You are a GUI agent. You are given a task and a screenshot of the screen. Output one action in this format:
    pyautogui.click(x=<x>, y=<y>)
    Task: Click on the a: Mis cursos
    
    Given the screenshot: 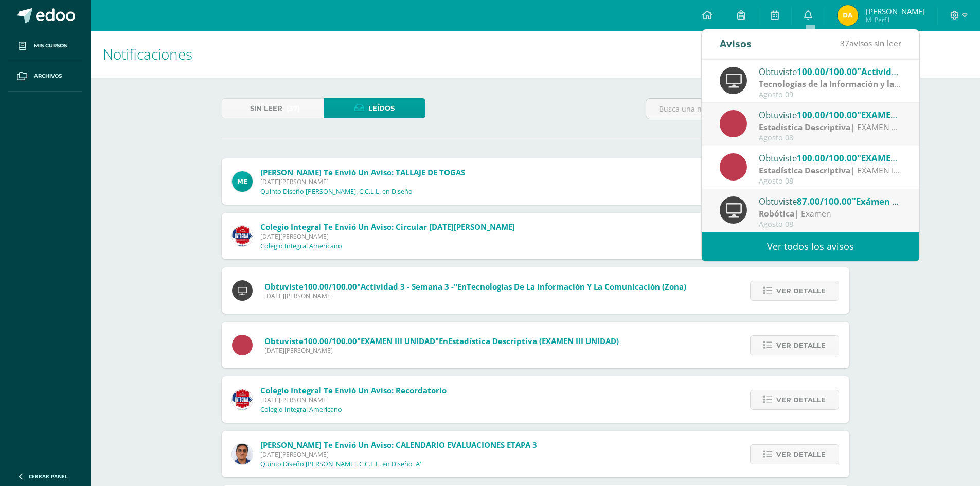 What is the action you would take?
    pyautogui.click(x=45, y=46)
    